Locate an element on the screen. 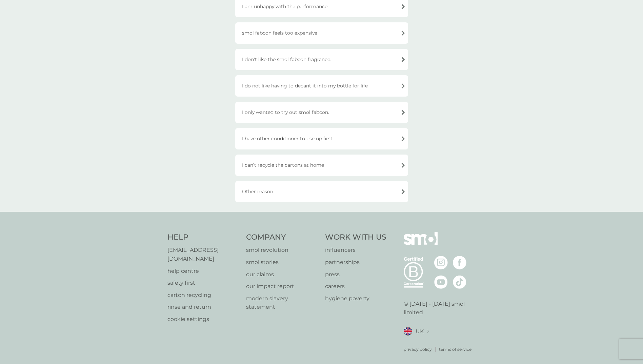 This screenshot has height=364, width=643. p: carton recycling is located at coordinates (203, 295).